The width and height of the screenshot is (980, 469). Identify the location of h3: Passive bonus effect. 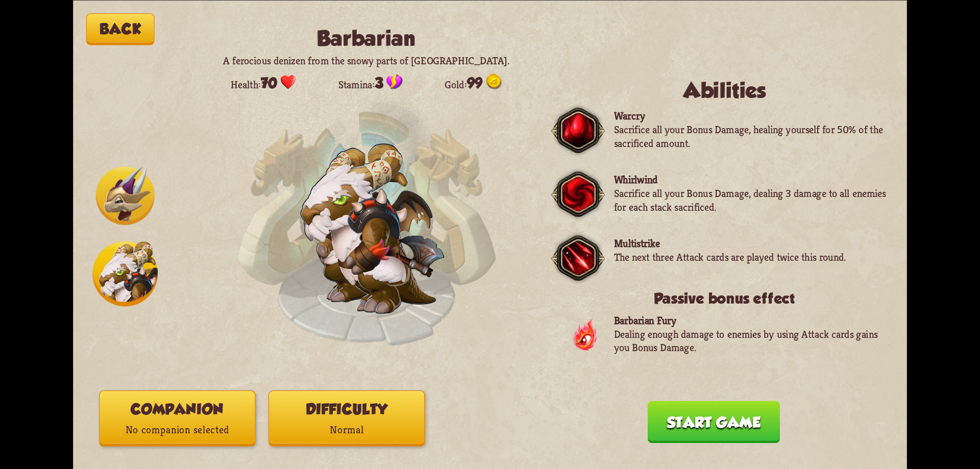
(724, 298).